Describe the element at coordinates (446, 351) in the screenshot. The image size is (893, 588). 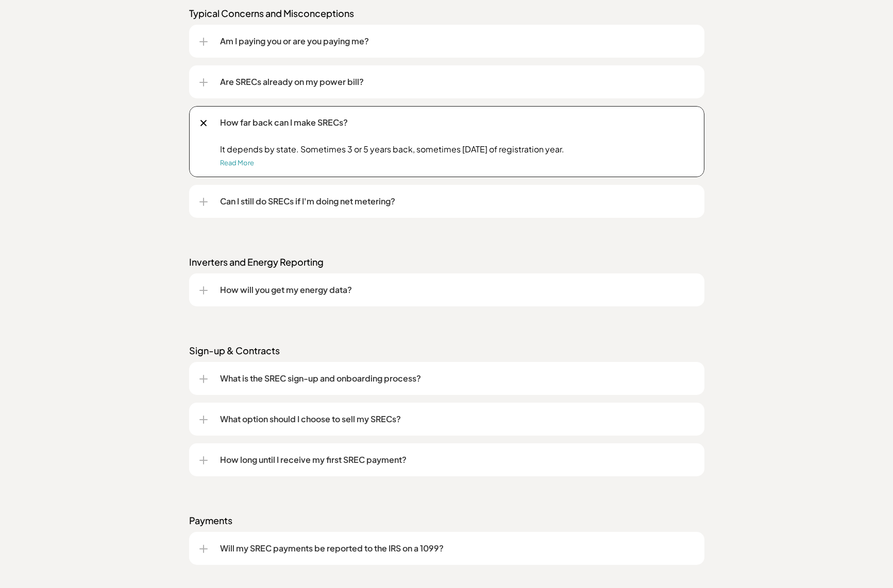
I see `p: Sign-up & Contracts` at that location.